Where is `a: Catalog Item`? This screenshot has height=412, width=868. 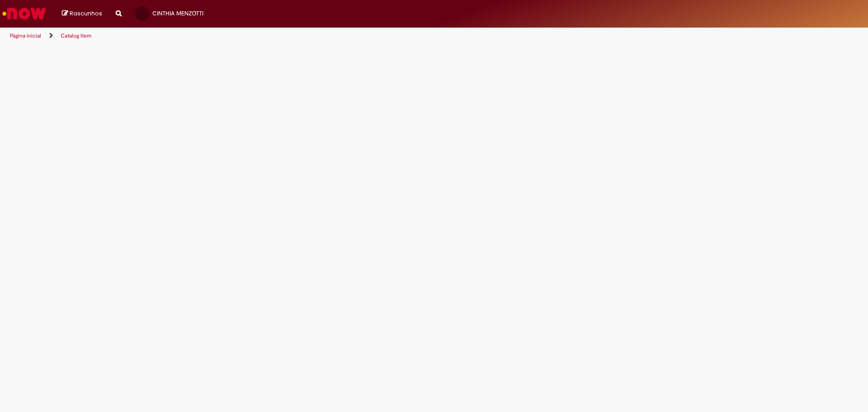 a: Catalog Item is located at coordinates (76, 36).